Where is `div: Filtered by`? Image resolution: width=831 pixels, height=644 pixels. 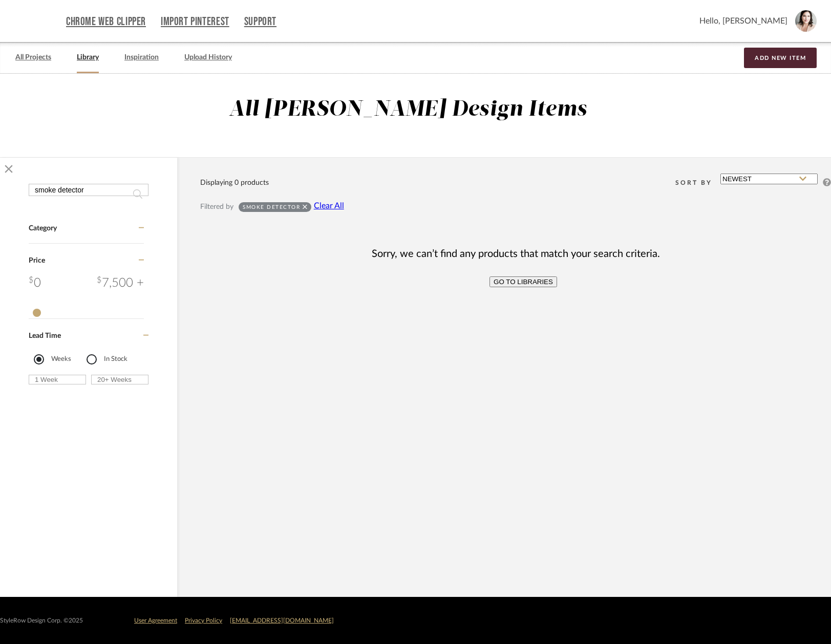 div: Filtered by is located at coordinates (217, 207).